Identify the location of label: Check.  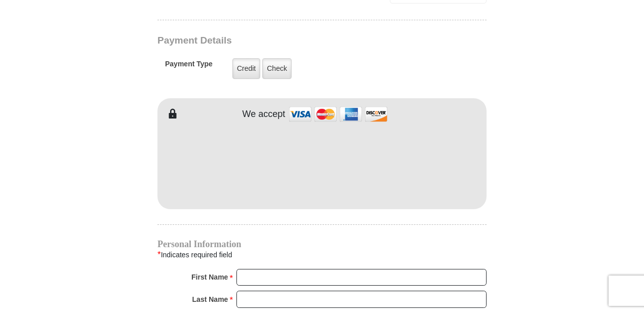
(277, 68).